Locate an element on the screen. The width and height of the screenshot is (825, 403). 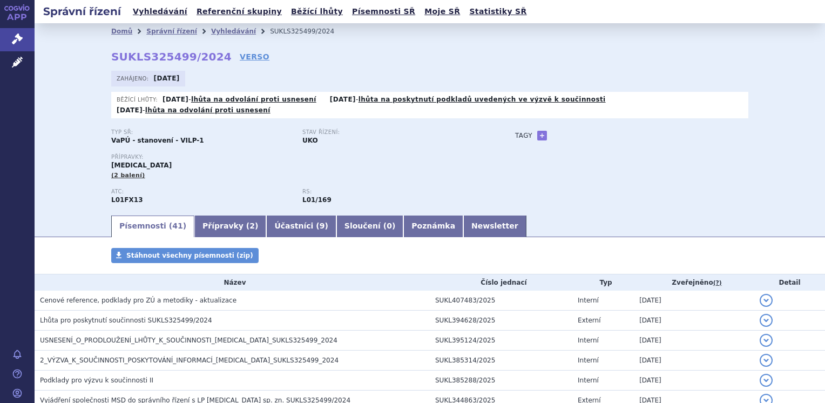
th: Číslo jednací is located at coordinates (501, 282).